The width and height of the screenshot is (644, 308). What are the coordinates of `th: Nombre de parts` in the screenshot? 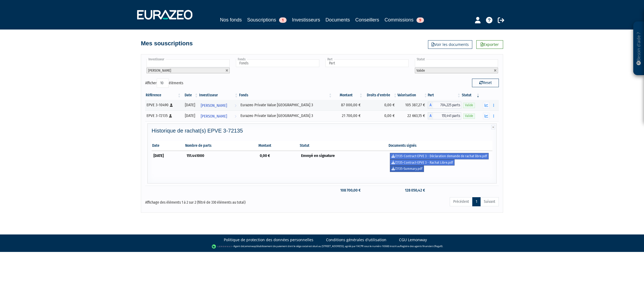 It's located at (221, 146).